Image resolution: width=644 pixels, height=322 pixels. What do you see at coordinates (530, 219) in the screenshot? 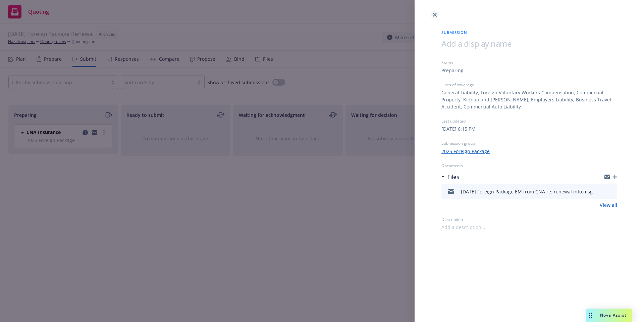
I see `div: Description` at bounding box center [530, 219].